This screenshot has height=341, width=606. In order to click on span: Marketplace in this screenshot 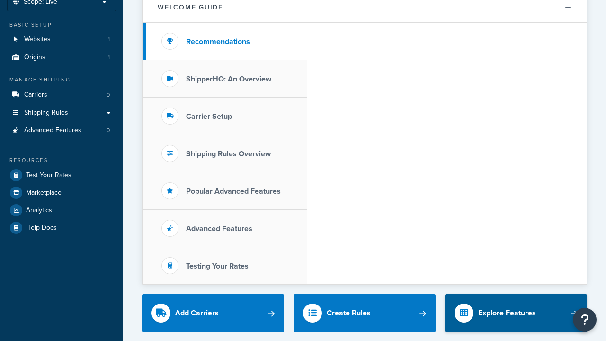, I will do `click(44, 193)`.